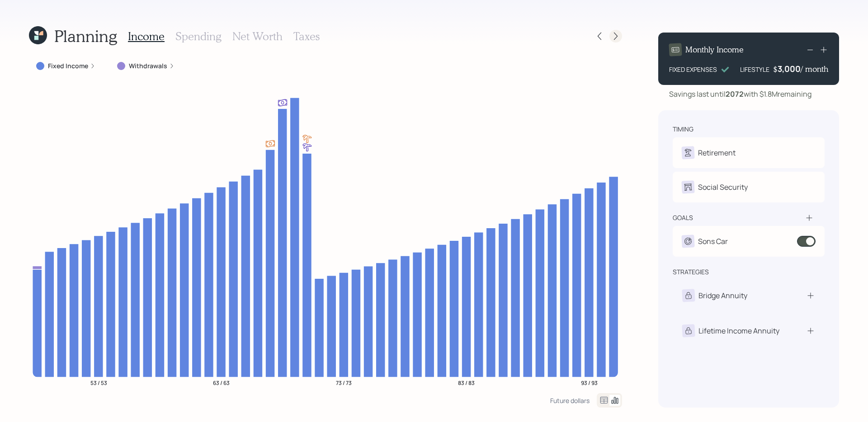  Describe the element at coordinates (307, 36) in the screenshot. I see `h3: Taxes` at that location.